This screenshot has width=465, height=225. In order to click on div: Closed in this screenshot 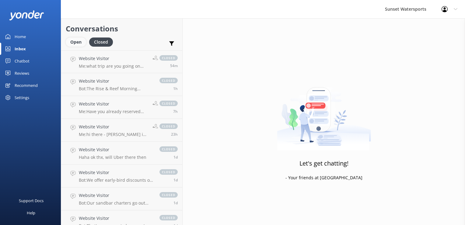, I will do `click(101, 42)`.